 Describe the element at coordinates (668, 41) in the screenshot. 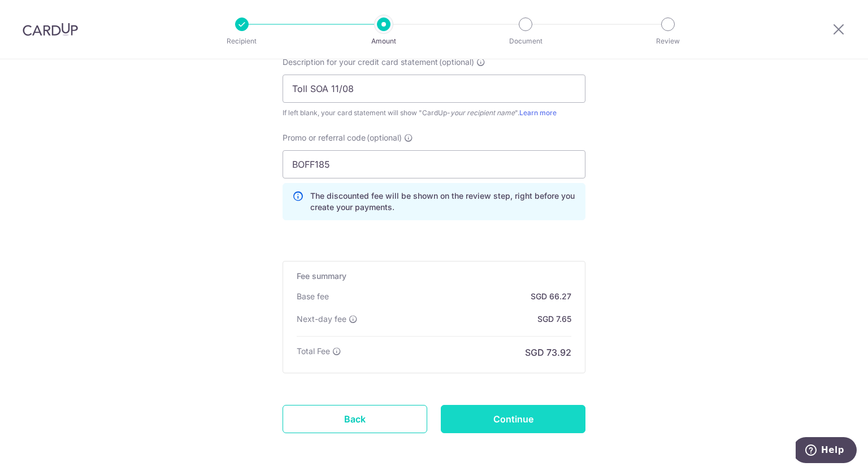

I see `p: Review` at that location.